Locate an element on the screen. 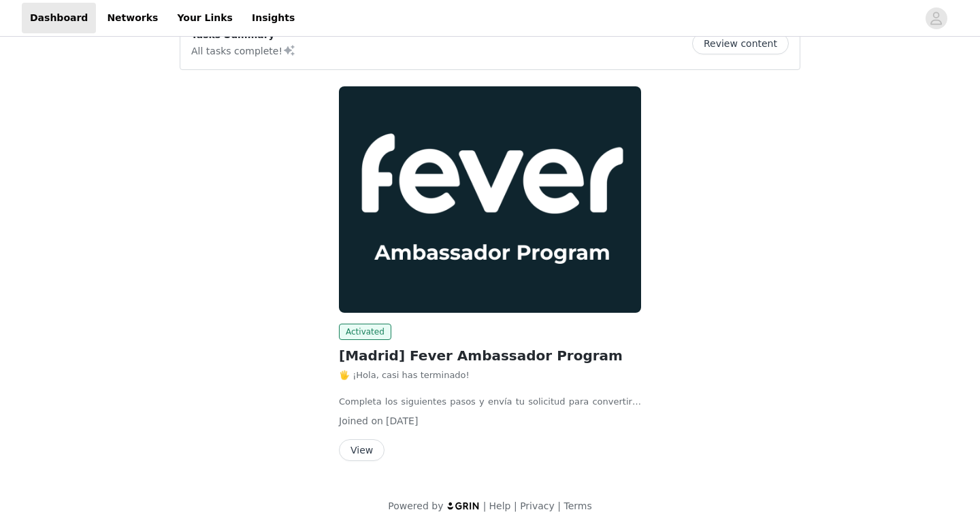  a: Privacy is located at coordinates (537, 506).